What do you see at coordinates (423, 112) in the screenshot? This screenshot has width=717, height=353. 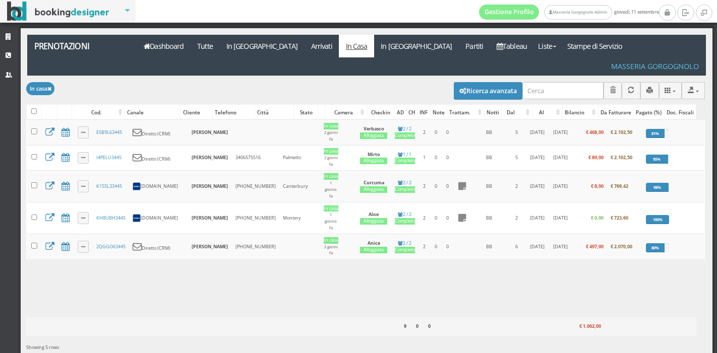 I see `div: INF` at bounding box center [423, 112].